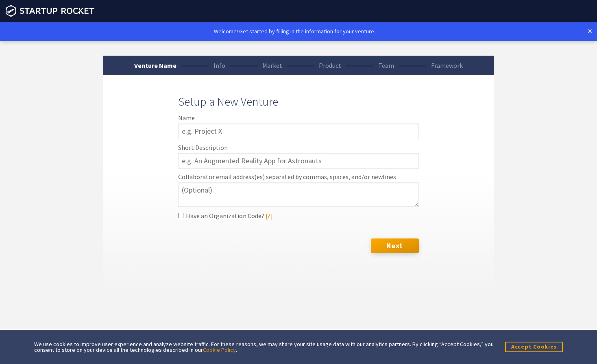 The image size is (597, 364). I want to click on div: Team, so click(386, 65).